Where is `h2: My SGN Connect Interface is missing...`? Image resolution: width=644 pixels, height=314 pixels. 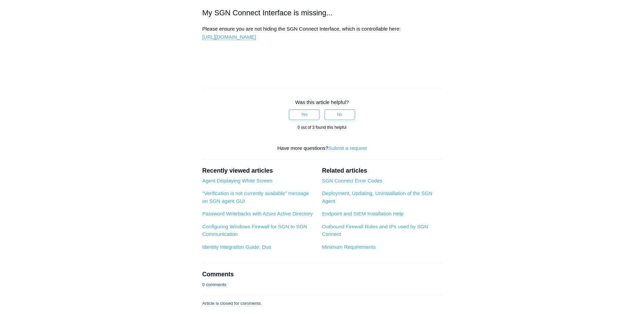
h2: My SGN Connect Interface is missing... is located at coordinates (322, 13).